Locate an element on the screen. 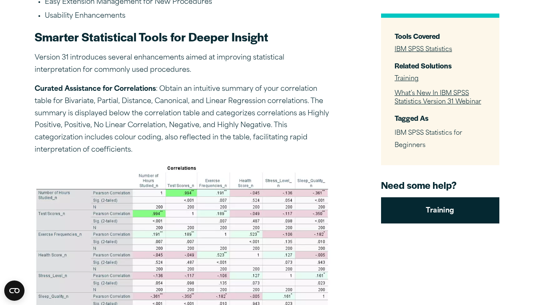 The width and height of the screenshot is (534, 305). span: IBM SPSS Statistics for Beginners is located at coordinates (428, 139).